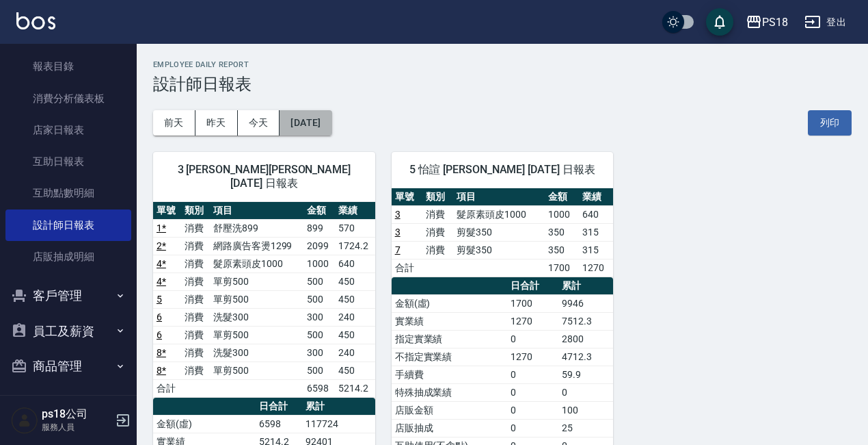 This screenshot has width=868, height=445. I want to click on a: 互助點數明細, so click(68, 193).